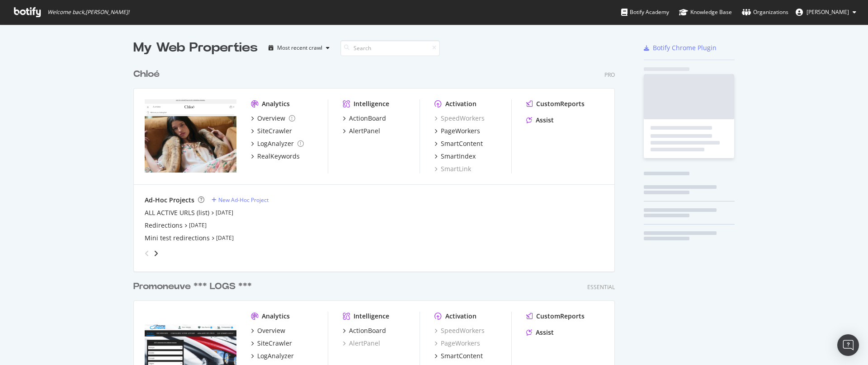 The image size is (868, 365). I want to click on div: Open Intercom Messenger, so click(848, 345).